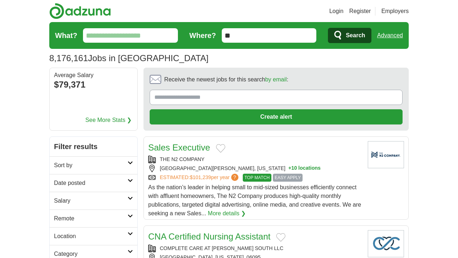  I want to click on h2: Remote, so click(91, 219).